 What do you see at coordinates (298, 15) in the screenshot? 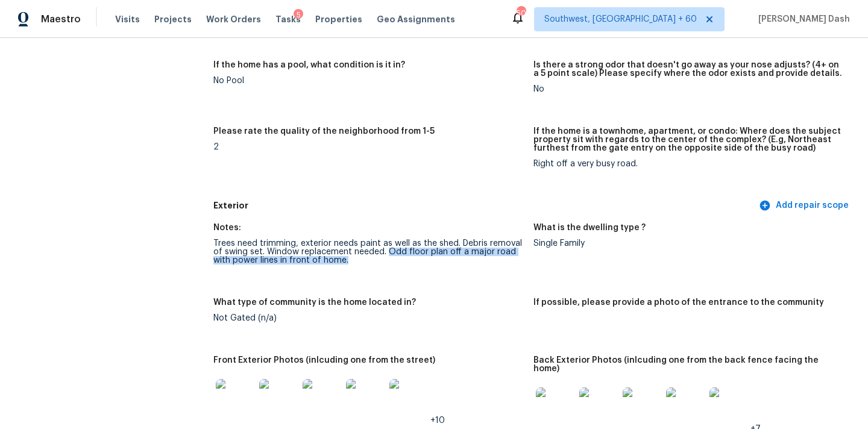
I see `div: 5` at bounding box center [298, 15].